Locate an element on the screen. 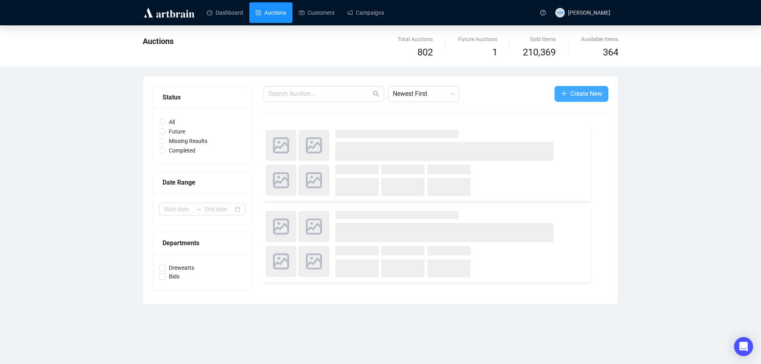  span: 1 is located at coordinates (495, 52).